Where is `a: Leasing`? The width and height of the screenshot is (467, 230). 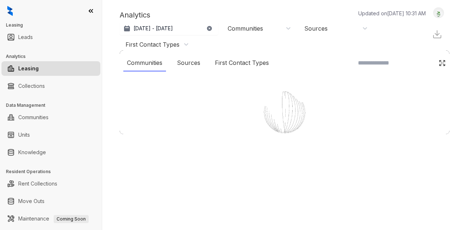
a: Leasing is located at coordinates (28, 69).